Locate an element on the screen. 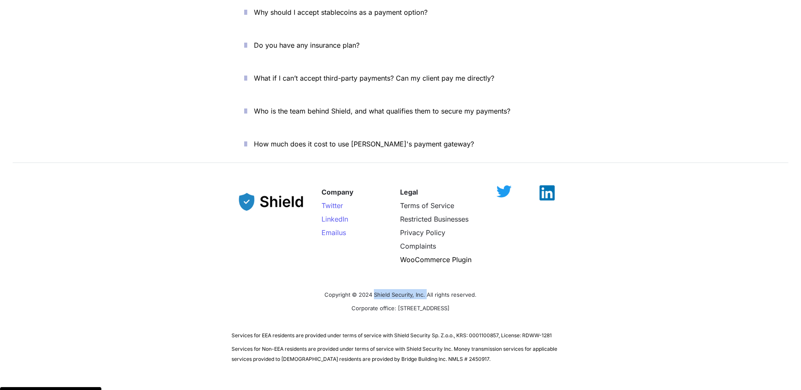  span: Do you have any insurance plan? is located at coordinates (307, 45).